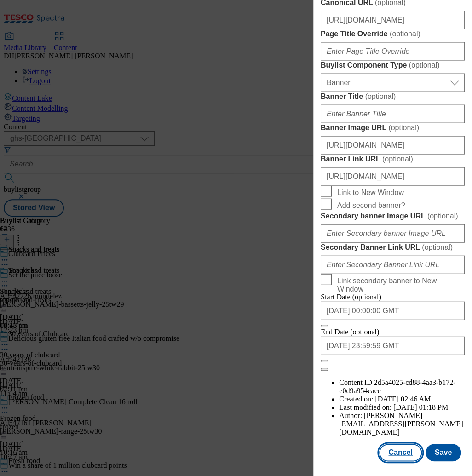 This screenshot has height=476, width=472. What do you see at coordinates (393, 247) in the screenshot?
I see `label: Secondary Banner Link URL` at bounding box center [393, 247].